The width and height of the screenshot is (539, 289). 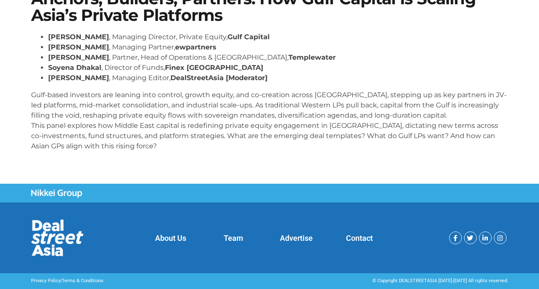 I want to click on li: , Director of Funds,, so click(x=278, y=68).